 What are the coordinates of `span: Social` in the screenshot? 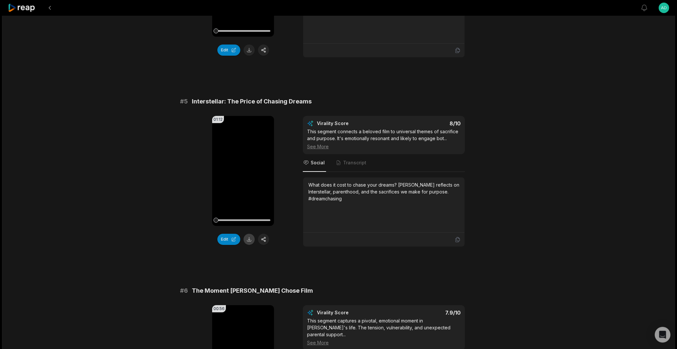 It's located at (318, 163).